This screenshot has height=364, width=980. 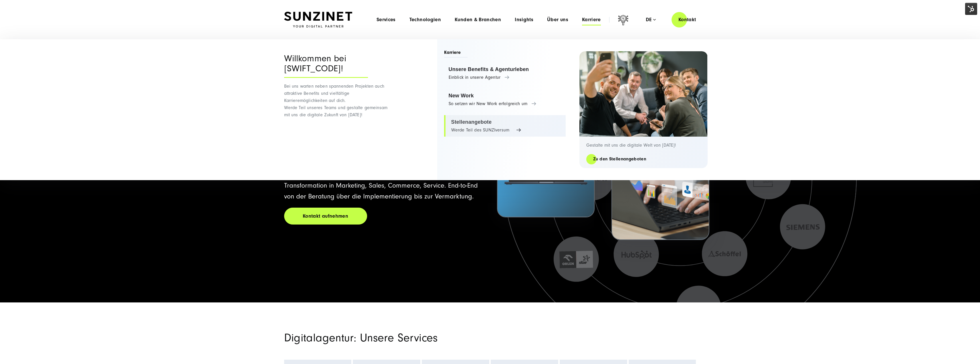 I want to click on span: Kunden & Branchen, so click(x=478, y=20).